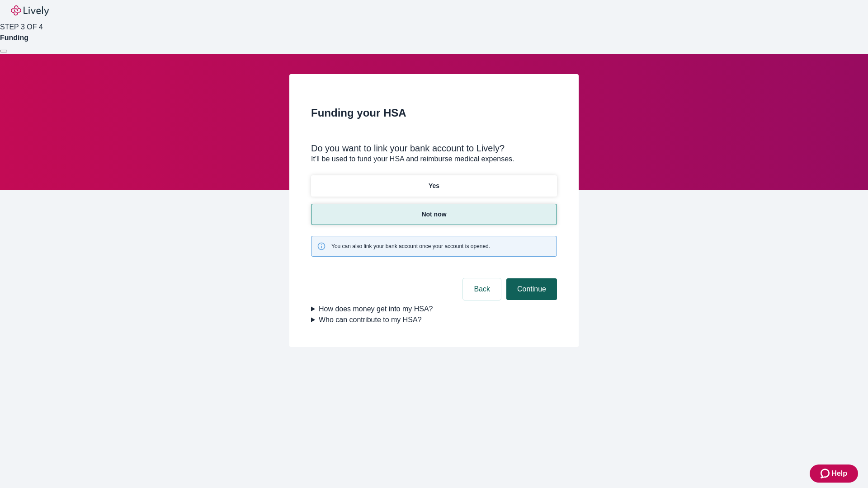 The height and width of the screenshot is (488, 868). I want to click on span: You can also link your bank account once your account is opened., so click(410, 246).